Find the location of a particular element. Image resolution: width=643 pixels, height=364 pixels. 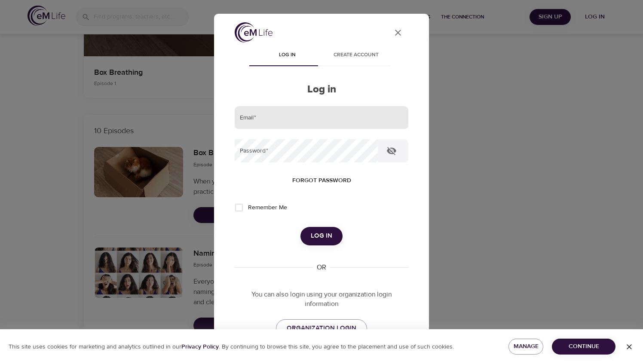

div: OR is located at coordinates (322, 268).